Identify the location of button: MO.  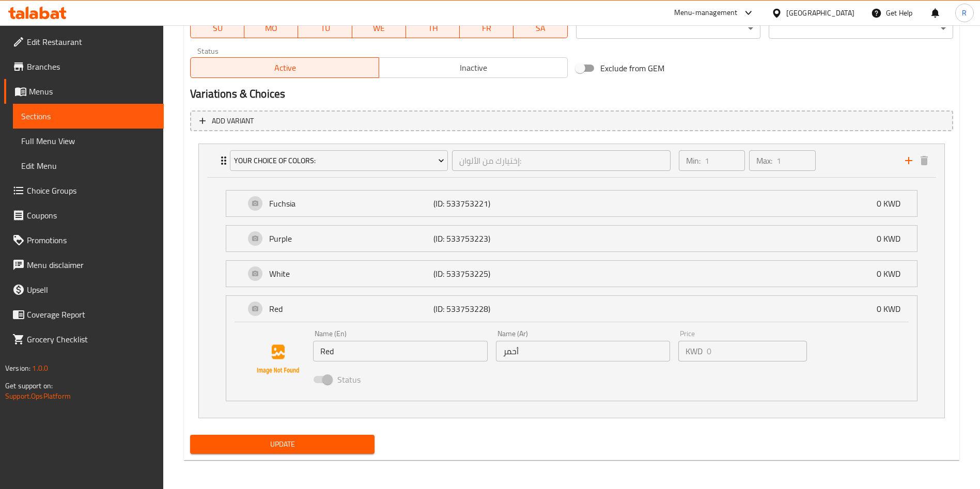
(271, 28).